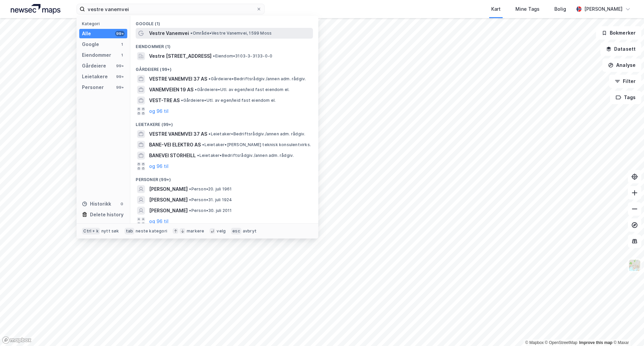 The width and height of the screenshot is (644, 346). What do you see at coordinates (231, 33) in the screenshot?
I see `span: Område • Vestre Vanemvei, 1599 Moss` at bounding box center [231, 33].